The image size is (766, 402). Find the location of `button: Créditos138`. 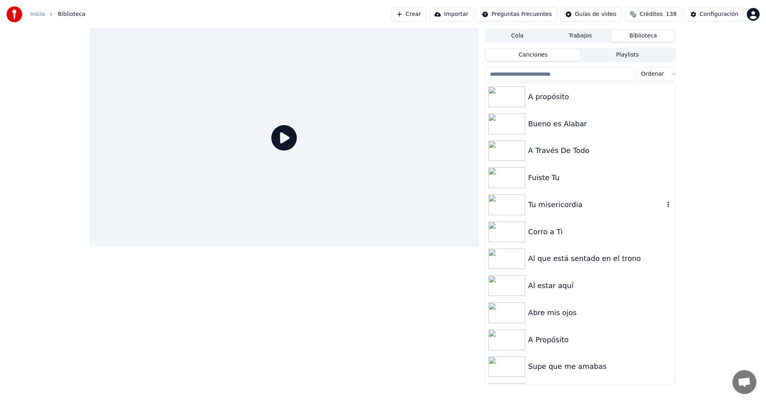

button: Créditos138 is located at coordinates (653, 14).